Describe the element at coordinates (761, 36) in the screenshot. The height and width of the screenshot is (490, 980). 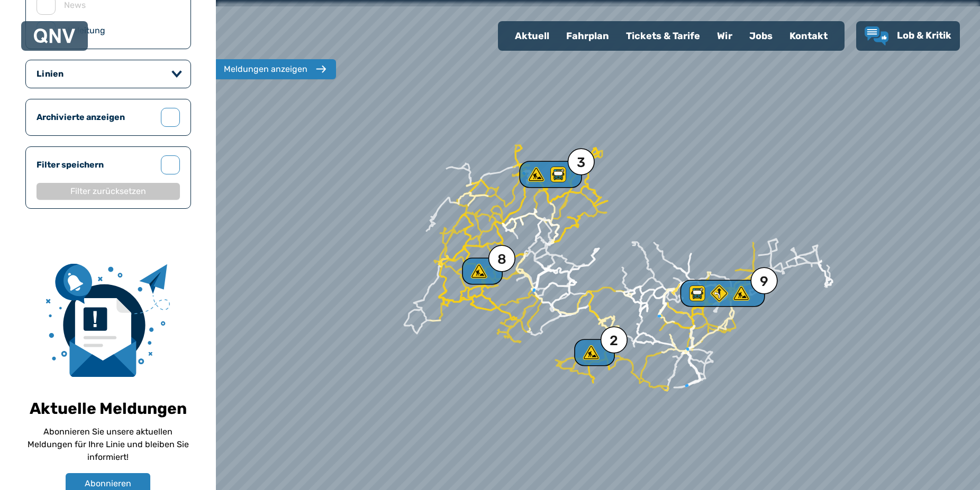
I see `div: Jobs` at that location.